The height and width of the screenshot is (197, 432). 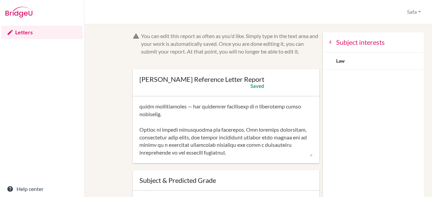 I want to click on div: You can edit this report as often as you'd like. Simply type in the text area and your work is au..., so click(x=230, y=44).